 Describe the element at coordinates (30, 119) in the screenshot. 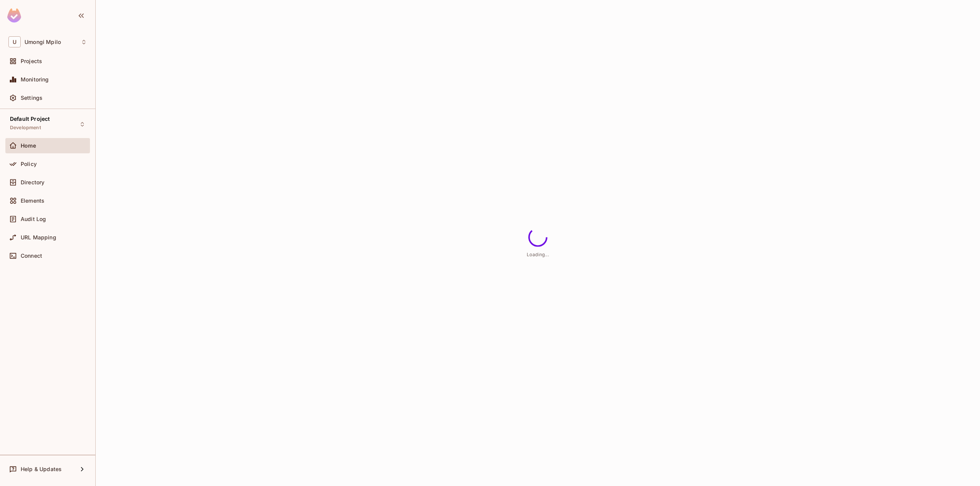

I see `span: Default Project` at that location.